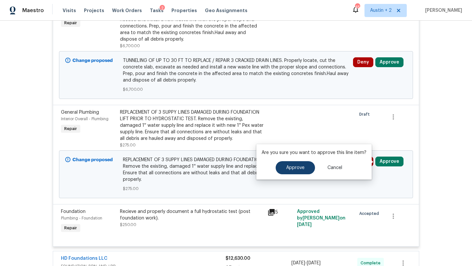 The width and height of the screenshot is (472, 266). What do you see at coordinates (127, 10) in the screenshot?
I see `span: Work Orders` at bounding box center [127, 10].